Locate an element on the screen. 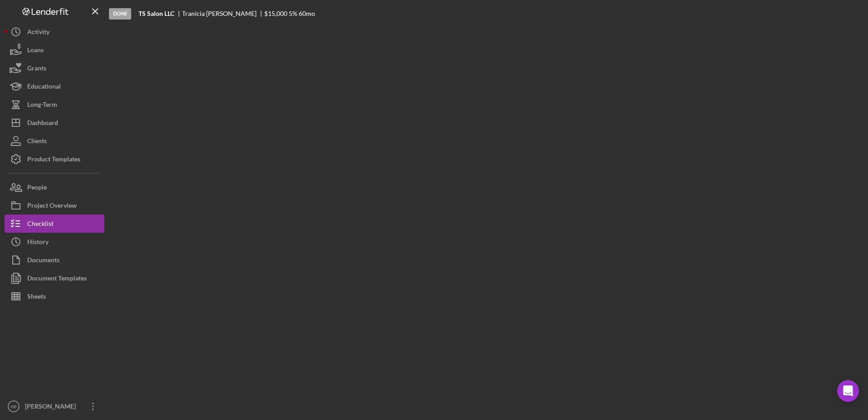 The image size is (868, 420). div: 60 mo is located at coordinates (307, 13).